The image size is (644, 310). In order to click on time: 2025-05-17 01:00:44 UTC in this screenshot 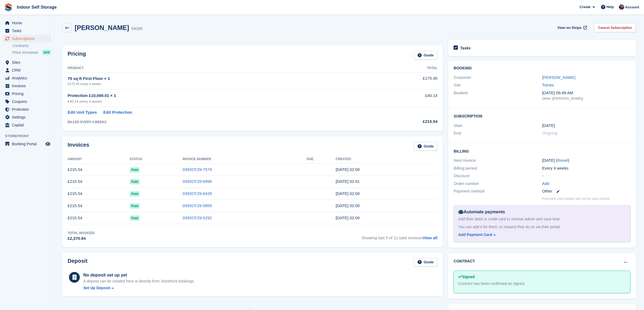, I will do `click(348, 205)`.